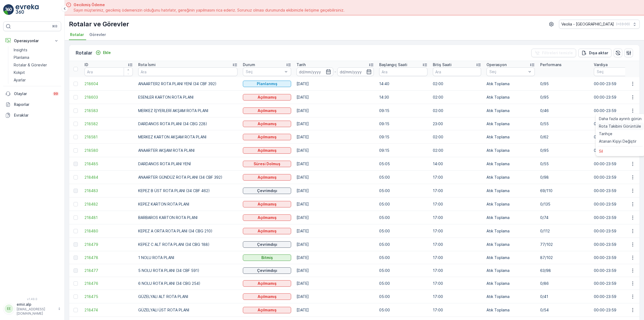 The image size is (644, 320). What do you see at coordinates (188, 191) in the screenshot?
I see `td: KEPEZ B ÜST ROTA PLANI (34 CBF 462)` at bounding box center [188, 191].